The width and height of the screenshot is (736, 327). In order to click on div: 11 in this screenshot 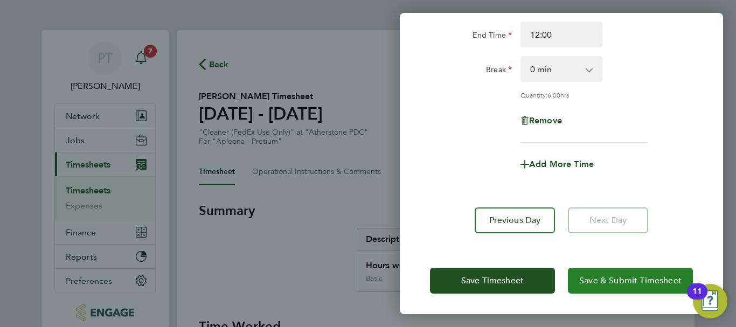, I will do `click(697, 298)`.